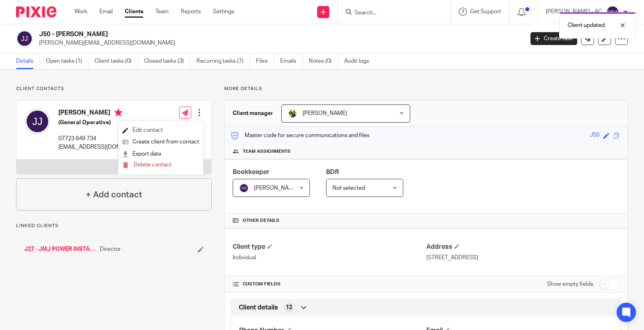  What do you see at coordinates (67, 61) in the screenshot?
I see `a: Open tasks (1)` at bounding box center [67, 61].